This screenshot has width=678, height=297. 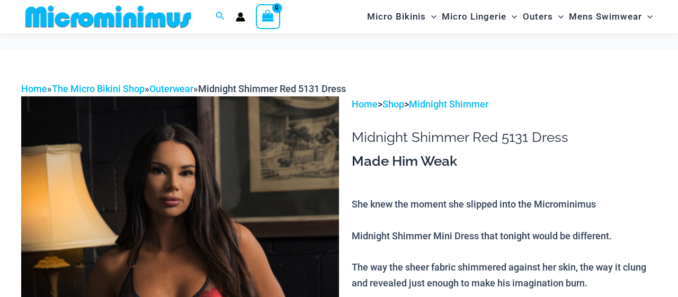 What do you see at coordinates (479, 16) in the screenshot?
I see `a: Micro LingerieMenu ToggleMenu Toggle` at bounding box center [479, 16].